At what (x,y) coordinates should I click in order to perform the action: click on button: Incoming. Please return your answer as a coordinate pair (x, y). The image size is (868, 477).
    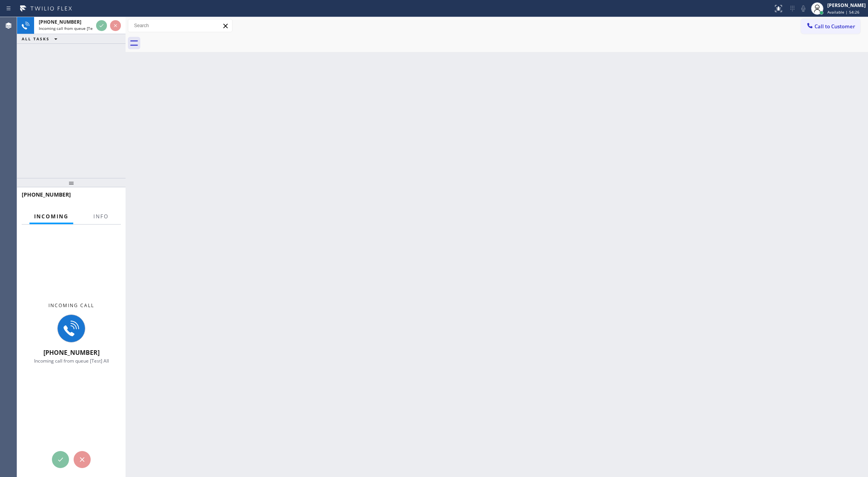
    Looking at the image, I should click on (51, 216).